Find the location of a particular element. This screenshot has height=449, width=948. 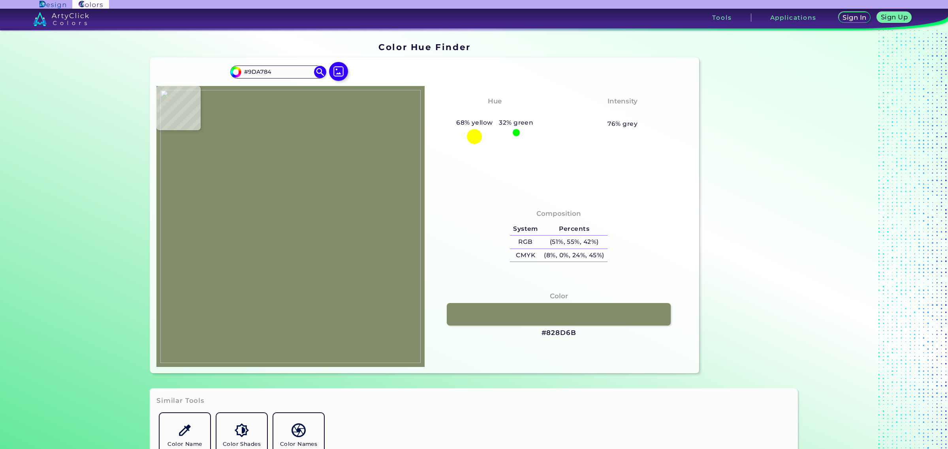

h5: 32% green is located at coordinates (516, 123).